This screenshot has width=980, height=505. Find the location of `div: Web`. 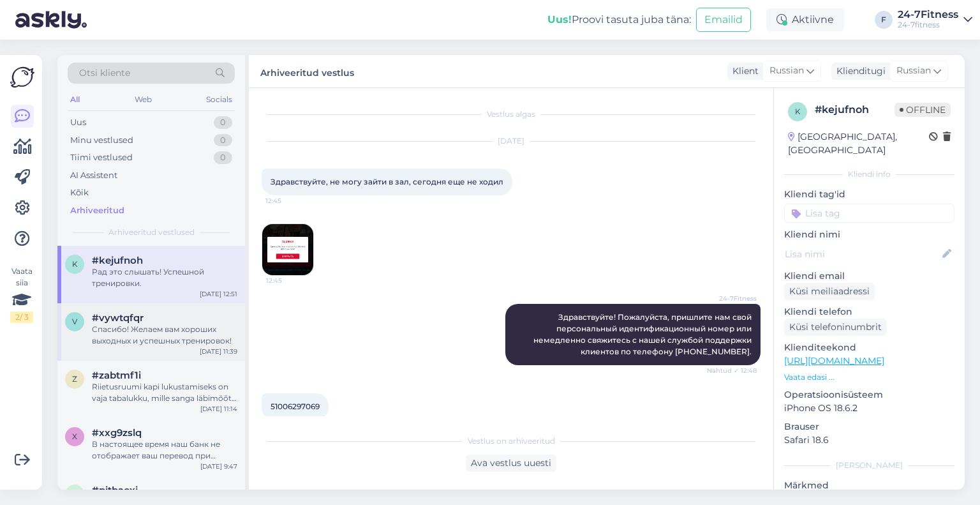

div: Web is located at coordinates (143, 99).